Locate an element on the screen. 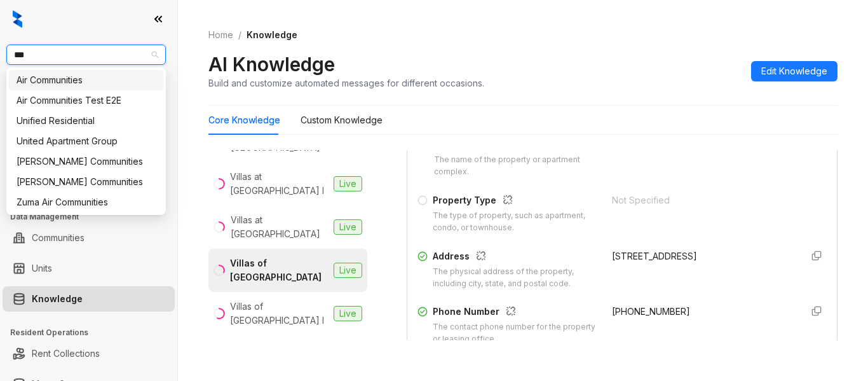 Image resolution: width=868 pixels, height=381 pixels. div: Unified Residential is located at coordinates (86, 121).